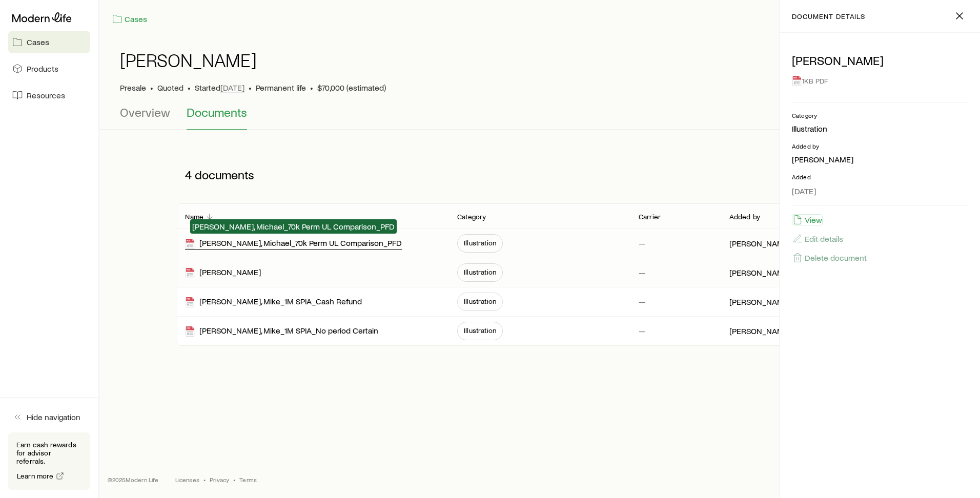 The height and width of the screenshot is (498, 980). Describe the element at coordinates (807, 220) in the screenshot. I see `button: View` at that location.